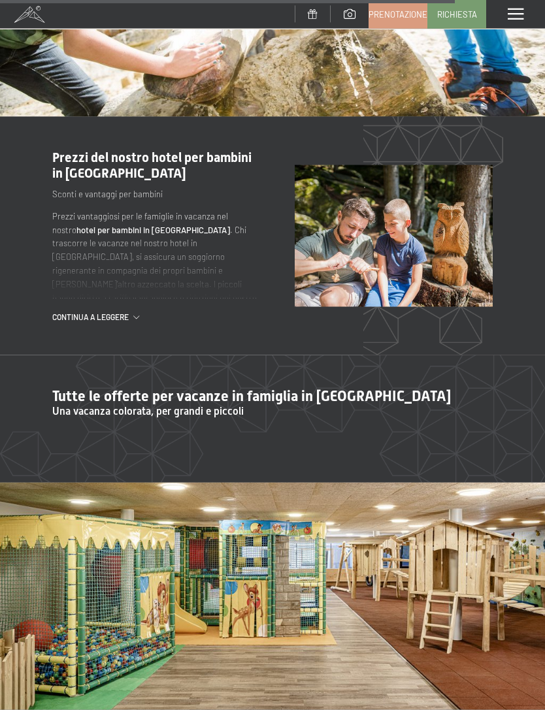 The image size is (545, 710). What do you see at coordinates (398, 14) in the screenshot?
I see `span: Prenotazione` at bounding box center [398, 14].